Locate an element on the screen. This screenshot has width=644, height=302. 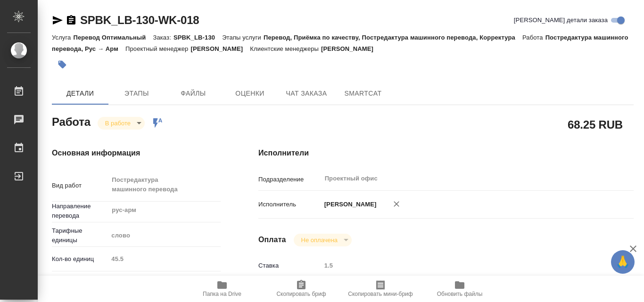
p: Ставка is located at coordinates (289, 266).